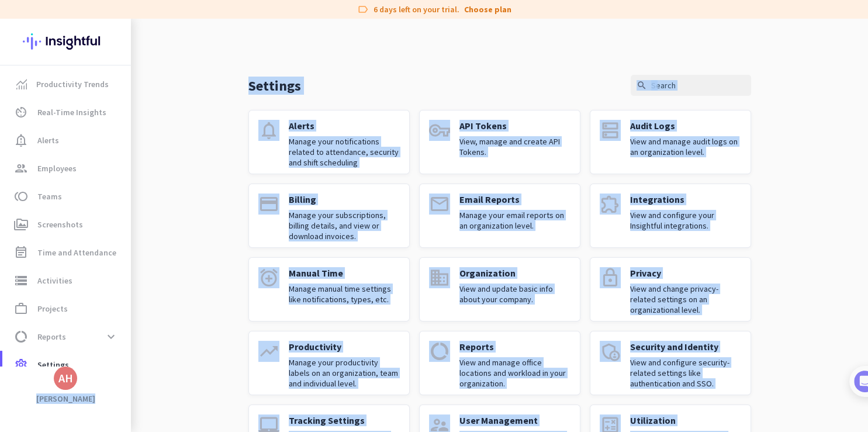 This screenshot has width=868, height=432. I want to click on i: dns, so click(610, 130).